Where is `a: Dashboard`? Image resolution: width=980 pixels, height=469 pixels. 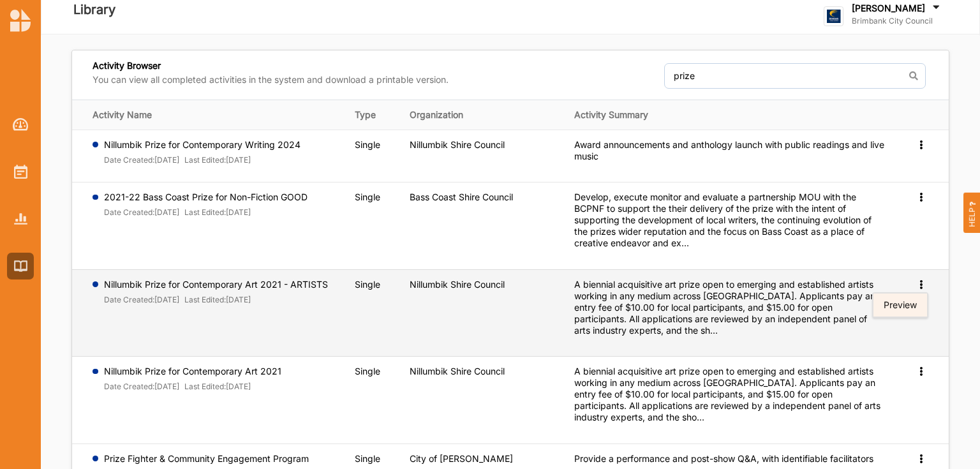
a: Dashboard is located at coordinates (20, 125).